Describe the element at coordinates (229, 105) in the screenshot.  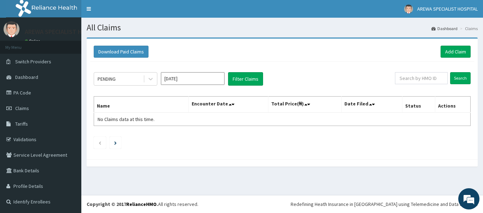
I see `th: Encounter Date` at that location.